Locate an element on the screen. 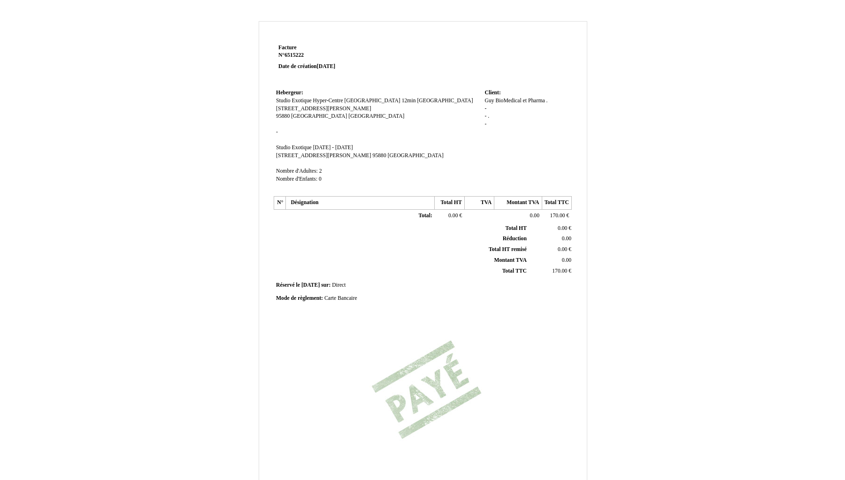  span: Guy BioMedical et Pharma is located at coordinates (515, 100).